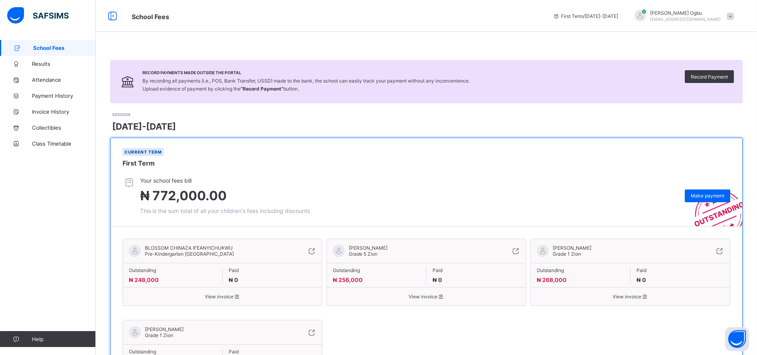 This screenshot has height=355, width=757. Describe the element at coordinates (121, 115) in the screenshot. I see `span: SESSION` at that location.